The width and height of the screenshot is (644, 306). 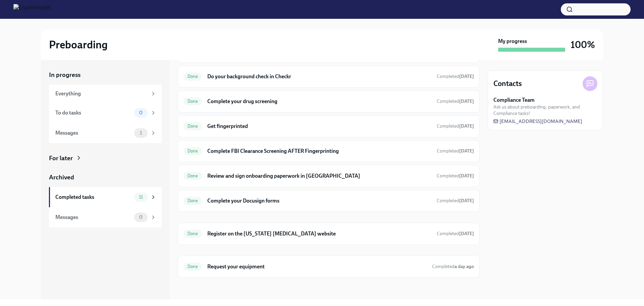 What do you see at coordinates (93, 113) in the screenshot?
I see `div: To do tasks` at bounding box center [93, 113].